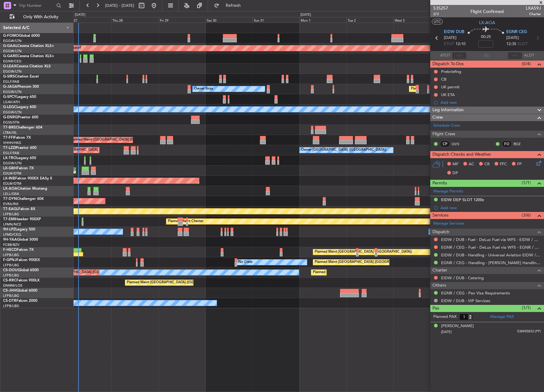 The image size is (544, 392). Describe the element at coordinates (441, 14) in the screenshot. I see `span: 2/3` at that location.